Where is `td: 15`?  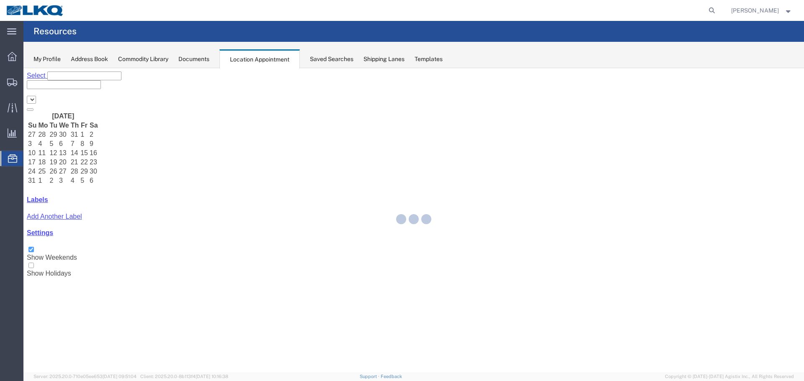
td: 15 is located at coordinates (61, 85).